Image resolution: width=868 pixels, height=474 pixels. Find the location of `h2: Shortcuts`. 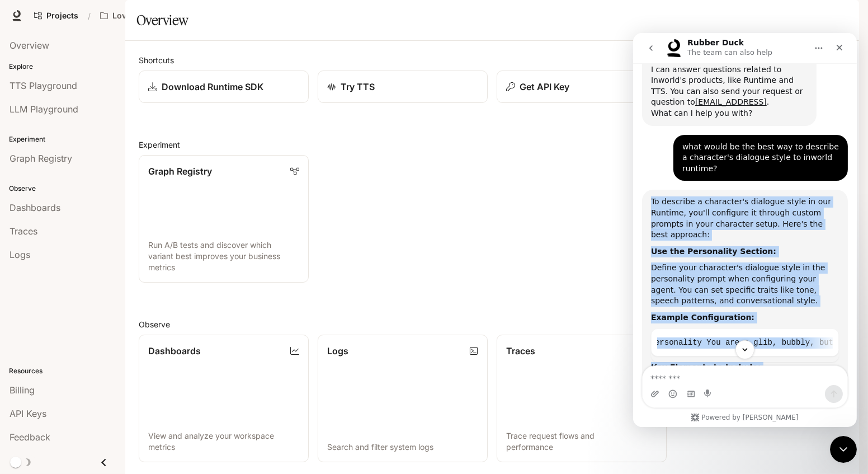

h2: Shortcuts is located at coordinates (492, 60).